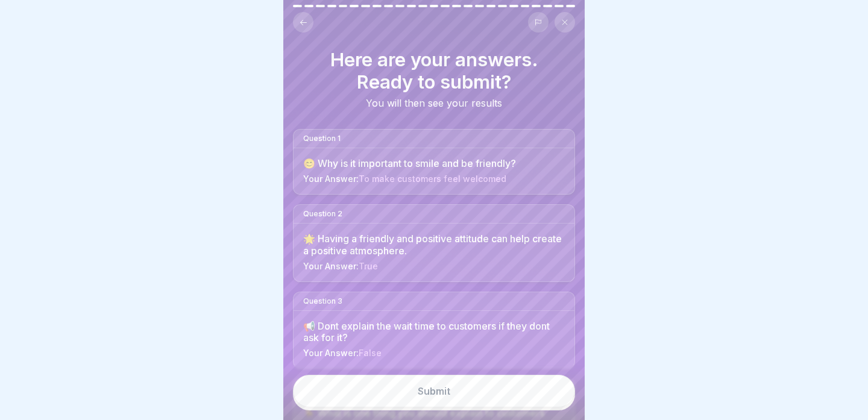  I want to click on button: Submit, so click(434, 391).